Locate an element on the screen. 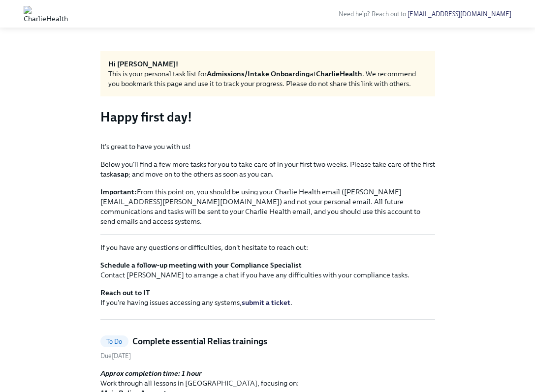 The height and width of the screenshot is (392, 535). strong: Reach out to IT is located at coordinates (125, 292).